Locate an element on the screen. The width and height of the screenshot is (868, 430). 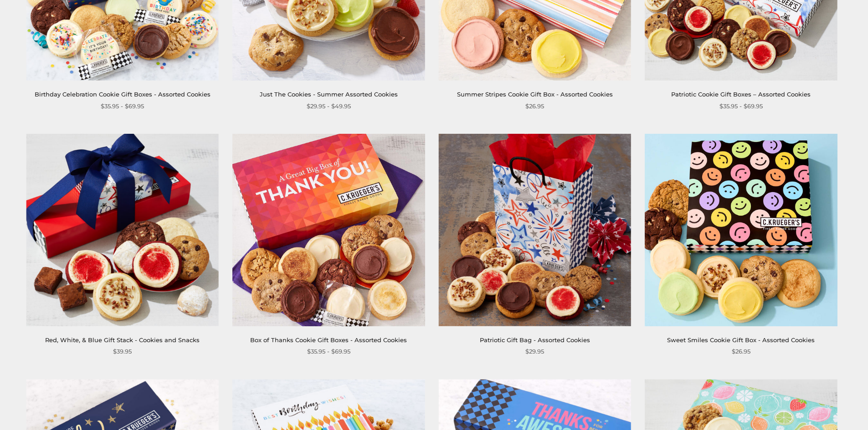
a: Birthday Celebration Cookie Gift Boxes - Assorted Cookies is located at coordinates (123, 94).